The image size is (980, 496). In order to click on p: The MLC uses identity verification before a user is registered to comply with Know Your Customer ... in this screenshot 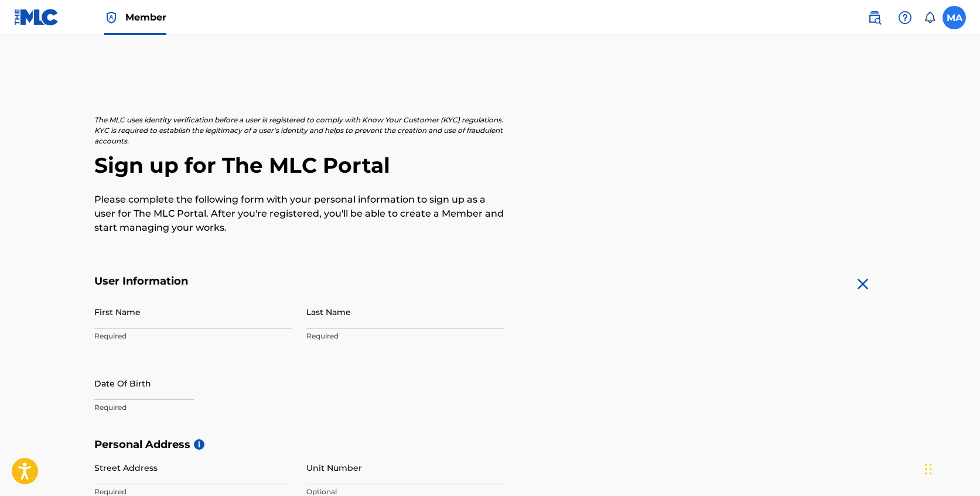, I will do `click(299, 131)`.